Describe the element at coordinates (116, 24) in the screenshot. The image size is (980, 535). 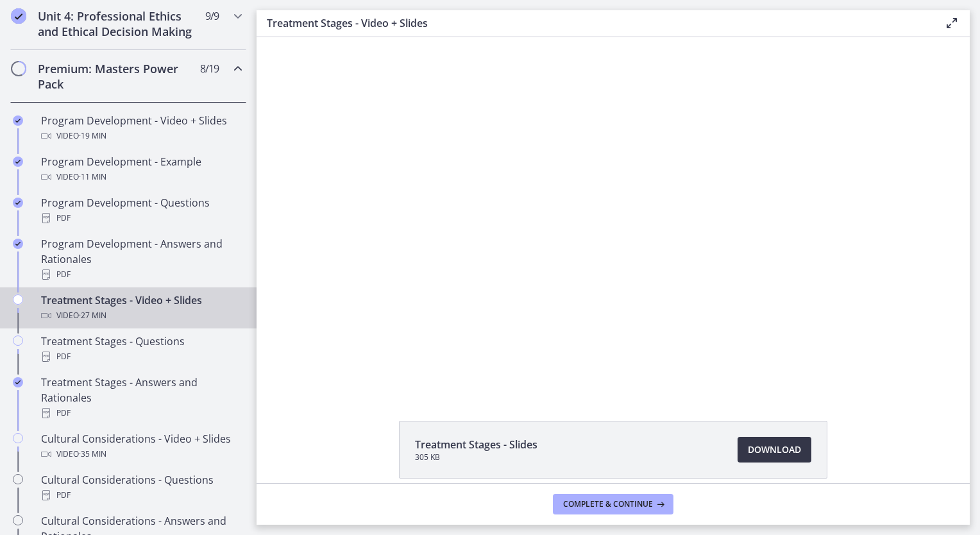
I see `h2: Unit 4: Professional Ethics and Ethical Decision Making` at that location.